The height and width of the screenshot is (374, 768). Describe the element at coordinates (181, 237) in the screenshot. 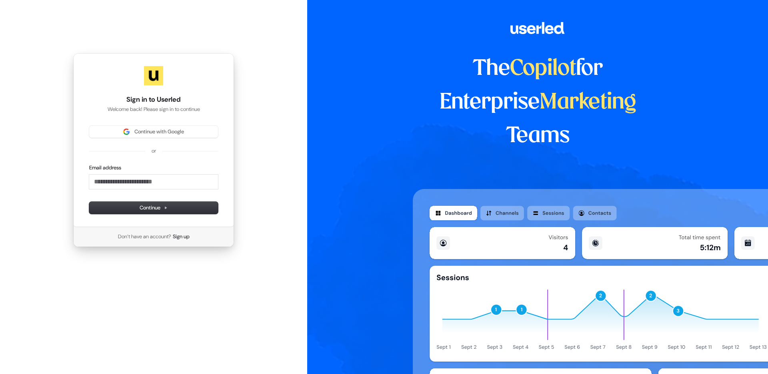

I see `a: Sign up` at that location.